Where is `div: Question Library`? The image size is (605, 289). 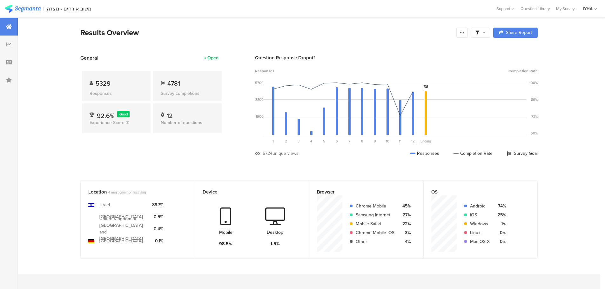
div: Question Library is located at coordinates (535, 9).